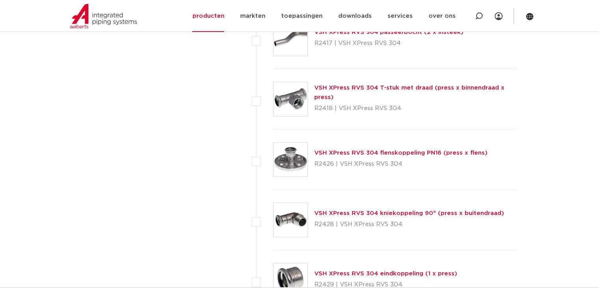  What do you see at coordinates (291, 159) in the screenshot?
I see `img: Thumbnail for VSH XPress RVS 304 flenskoppeling PN16 (press x flens)` at bounding box center [291, 159].